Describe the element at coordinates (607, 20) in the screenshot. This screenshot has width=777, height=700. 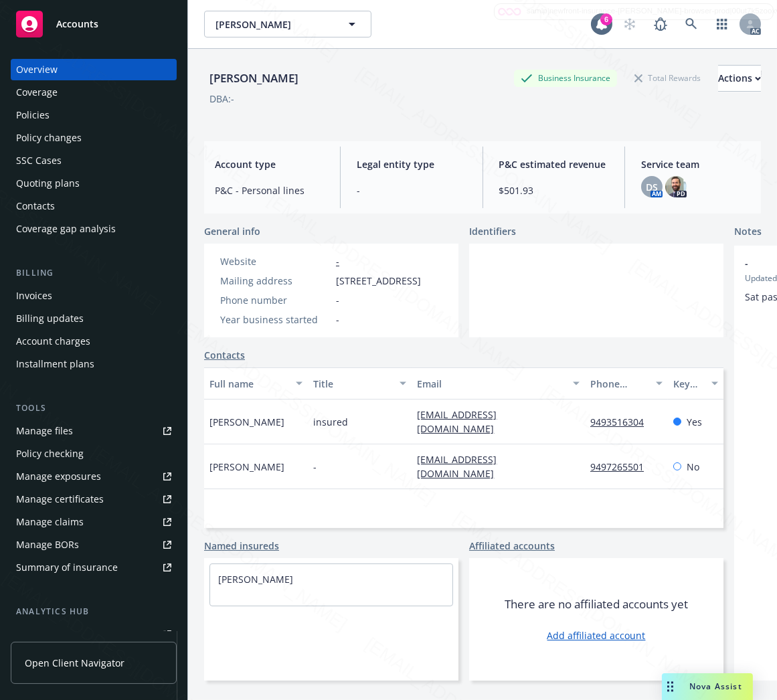
I see `div: 6` at that location.